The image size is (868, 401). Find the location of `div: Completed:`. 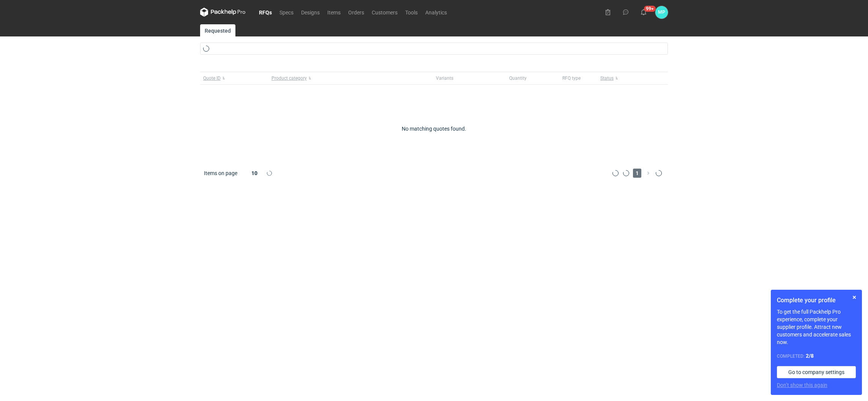

div: Completed: is located at coordinates (817, 356).